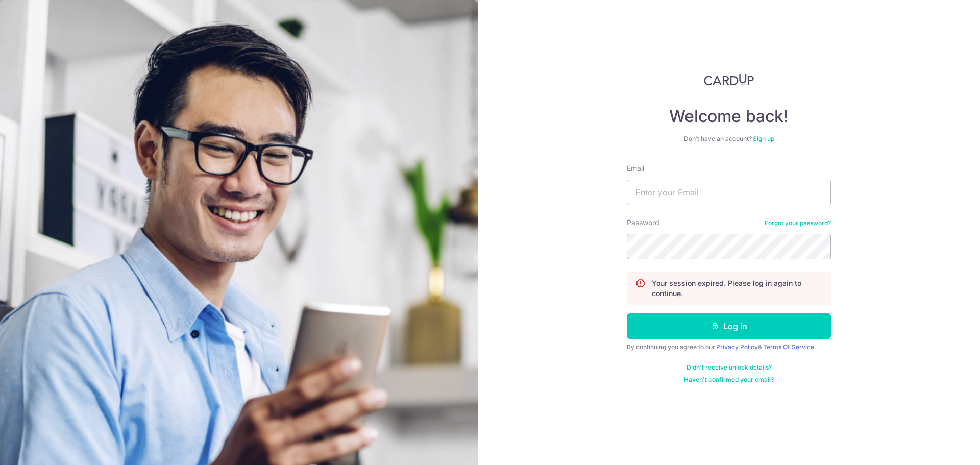  I want to click on a: Sign up, so click(763, 139).